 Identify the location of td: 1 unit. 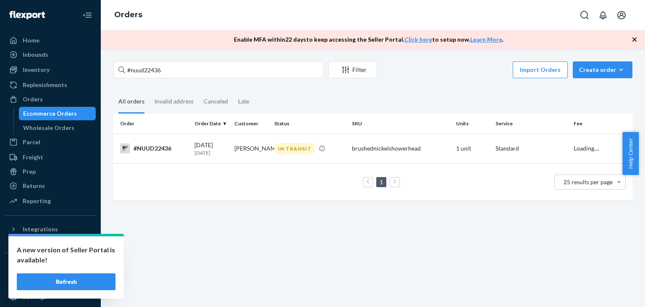
(472, 148).